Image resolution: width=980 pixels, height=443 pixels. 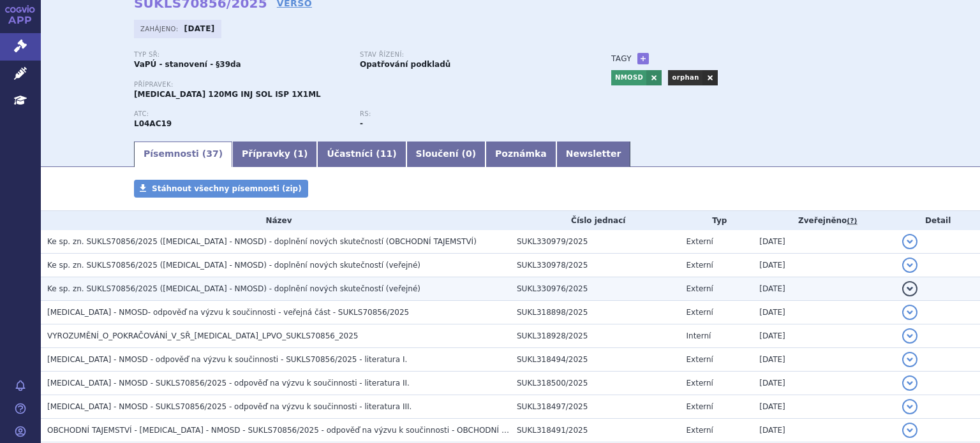 I want to click on td: SUKL318494/2025, so click(x=595, y=360).